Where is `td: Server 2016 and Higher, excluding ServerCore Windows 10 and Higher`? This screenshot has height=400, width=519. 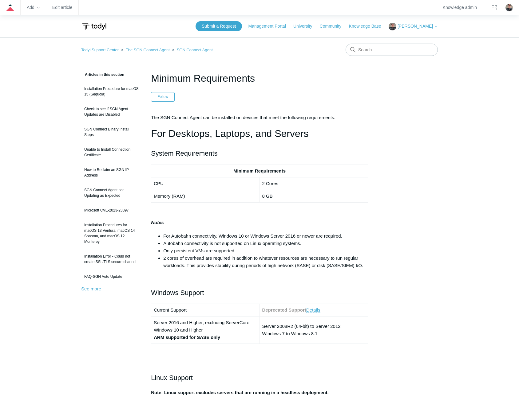
td: Server 2016 and Higher, excluding ServerCore Windows 10 and Higher is located at coordinates (205, 330).